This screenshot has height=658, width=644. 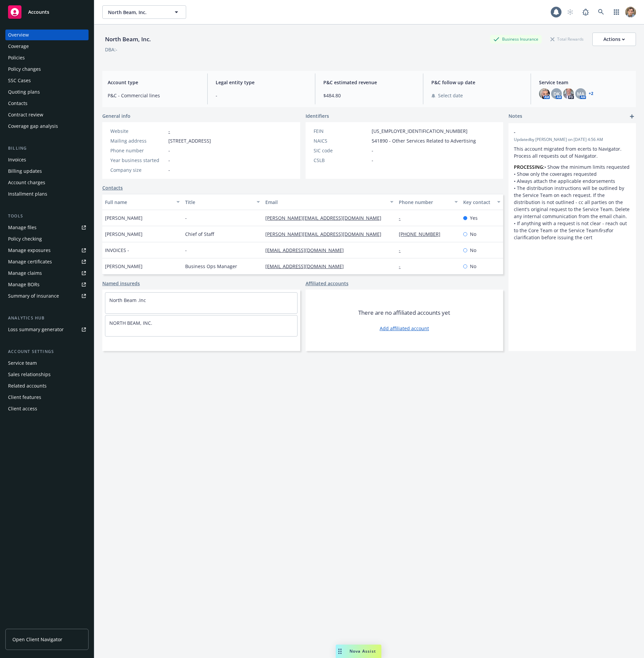 What do you see at coordinates (24, 92) in the screenshot?
I see `div: Quoting plans` at bounding box center [24, 92].